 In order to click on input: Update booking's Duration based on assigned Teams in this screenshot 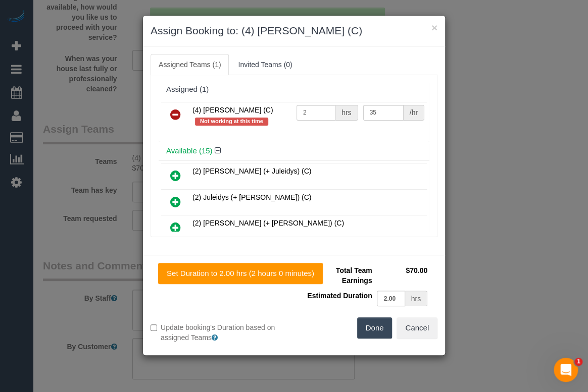, I will do `click(154, 327)`.